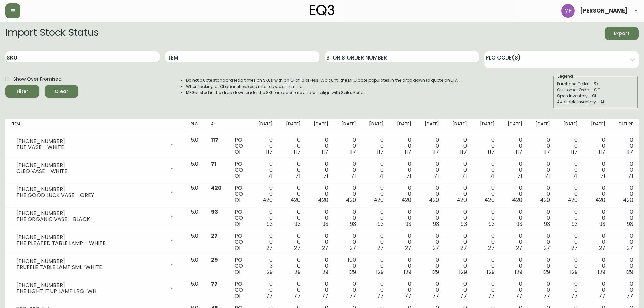  What do you see at coordinates (625, 127) in the screenshot?
I see `th: Future` at bounding box center [625, 127].